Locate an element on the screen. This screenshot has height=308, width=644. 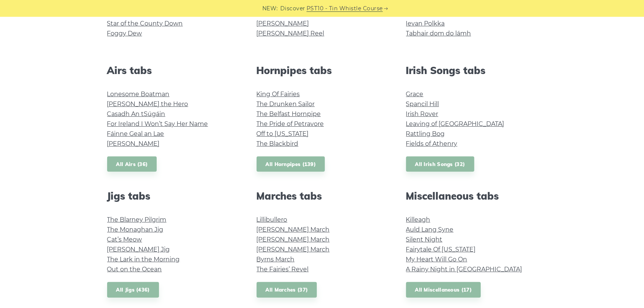
a: All Irish Songs (32) is located at coordinates (440, 164).